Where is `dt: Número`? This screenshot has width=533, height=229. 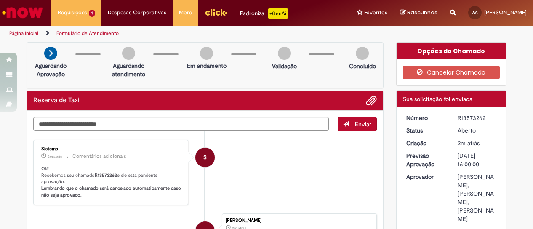
dt: Número is located at coordinates (426, 118).